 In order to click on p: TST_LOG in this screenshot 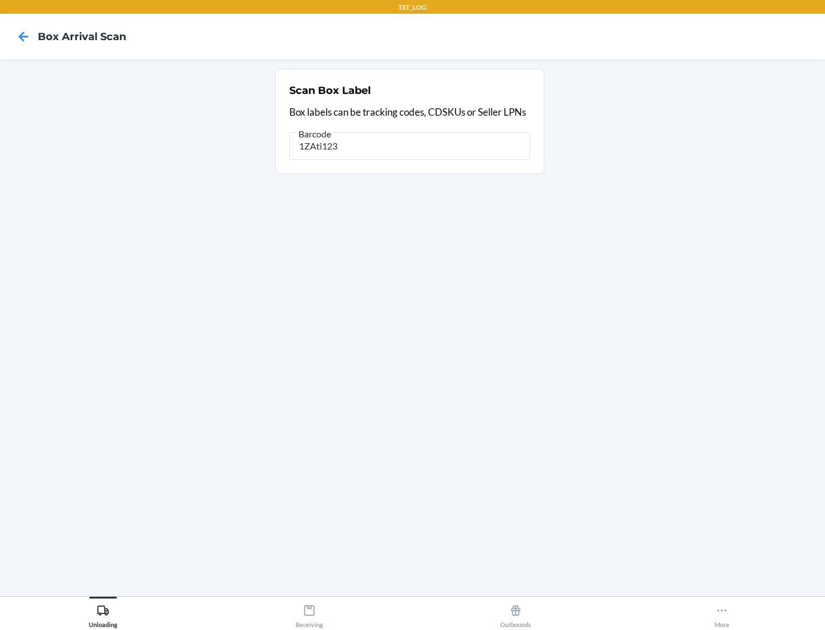, I will do `click(412, 7)`.